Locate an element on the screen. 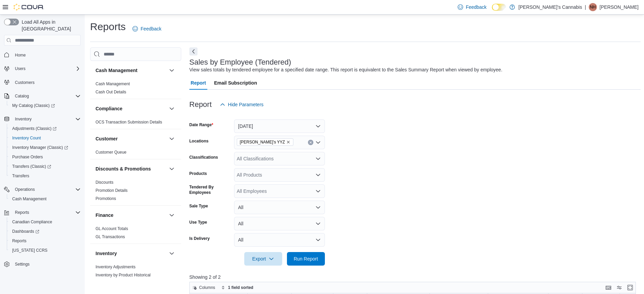 The image size is (644, 294). span: Inventory Manager (Classic) is located at coordinates (40, 148).